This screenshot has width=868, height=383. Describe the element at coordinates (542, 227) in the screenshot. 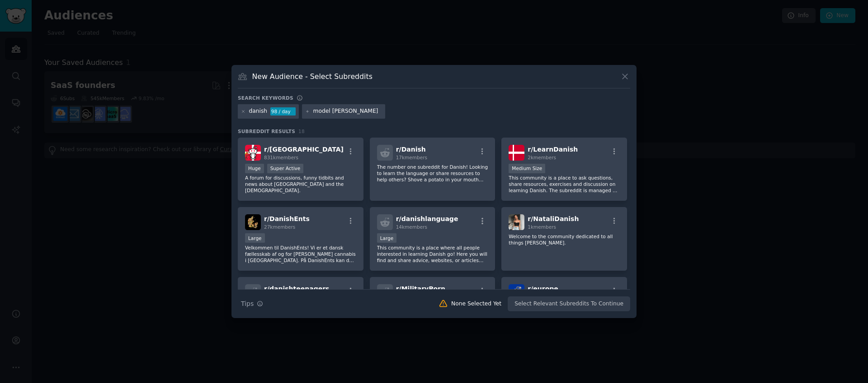

I see `span: 1k members` at that location.